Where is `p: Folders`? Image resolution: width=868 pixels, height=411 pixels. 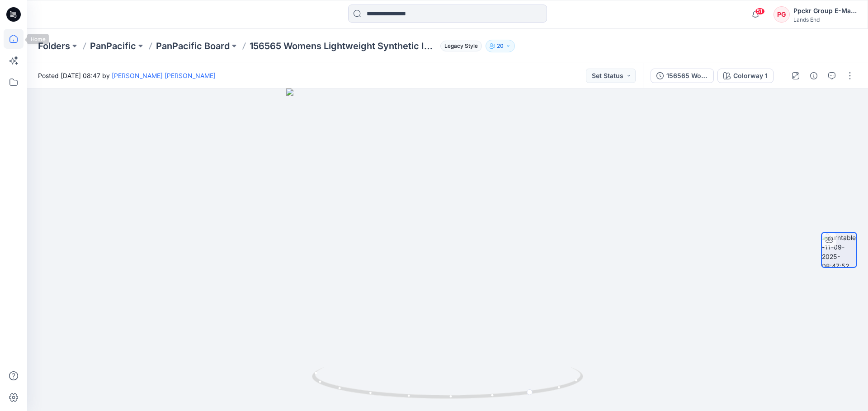
p: Folders is located at coordinates (54, 46).